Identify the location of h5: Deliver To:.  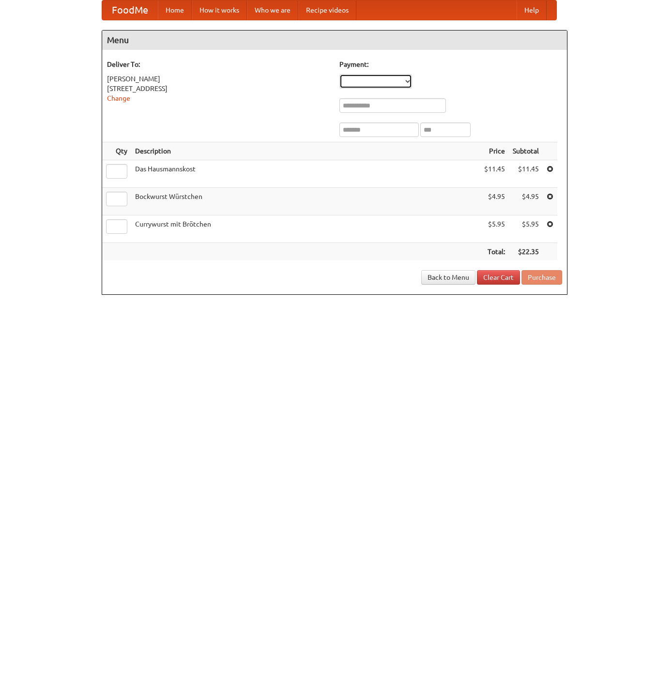
(218, 64).